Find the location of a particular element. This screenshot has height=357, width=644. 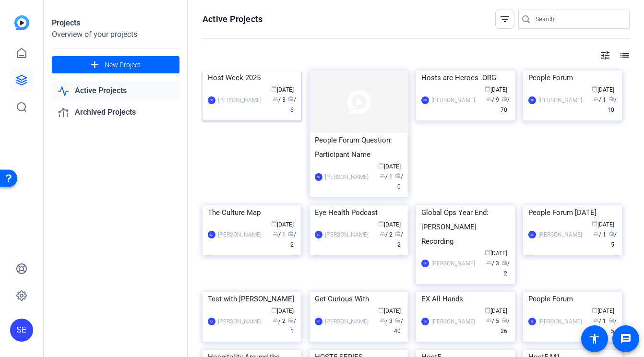

mat-icon: message is located at coordinates (626, 339).